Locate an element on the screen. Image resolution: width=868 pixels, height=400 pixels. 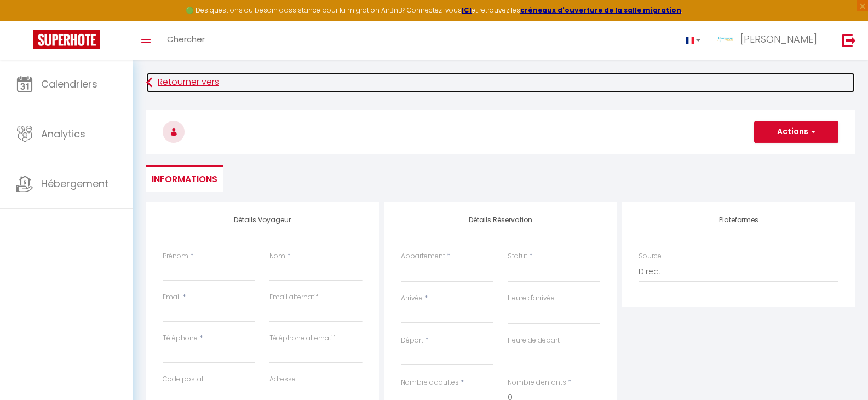
label: Nom is located at coordinates (277, 256).